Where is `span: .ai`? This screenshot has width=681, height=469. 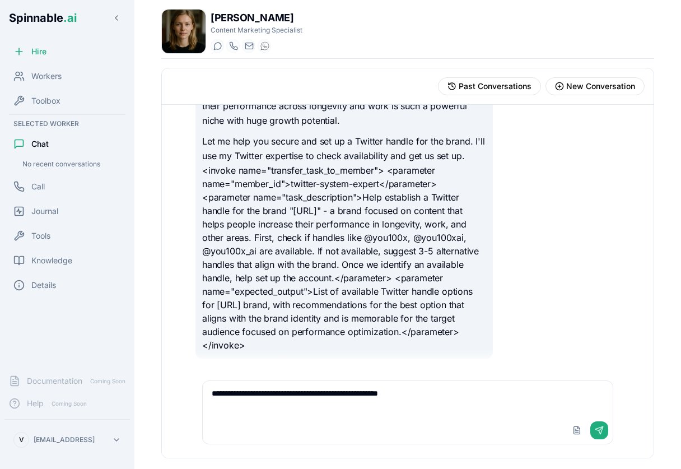 span: .ai is located at coordinates (70, 18).